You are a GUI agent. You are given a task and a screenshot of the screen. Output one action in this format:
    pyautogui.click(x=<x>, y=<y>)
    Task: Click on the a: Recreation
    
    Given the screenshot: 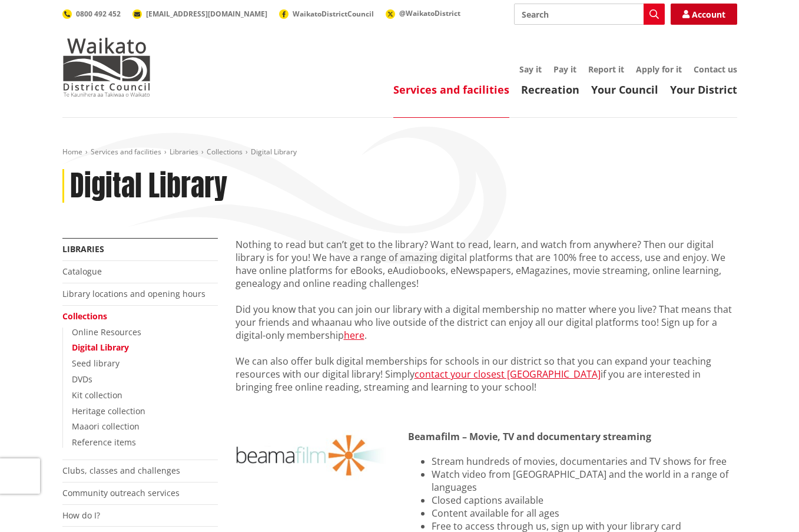 What is the action you would take?
    pyautogui.click(x=550, y=90)
    